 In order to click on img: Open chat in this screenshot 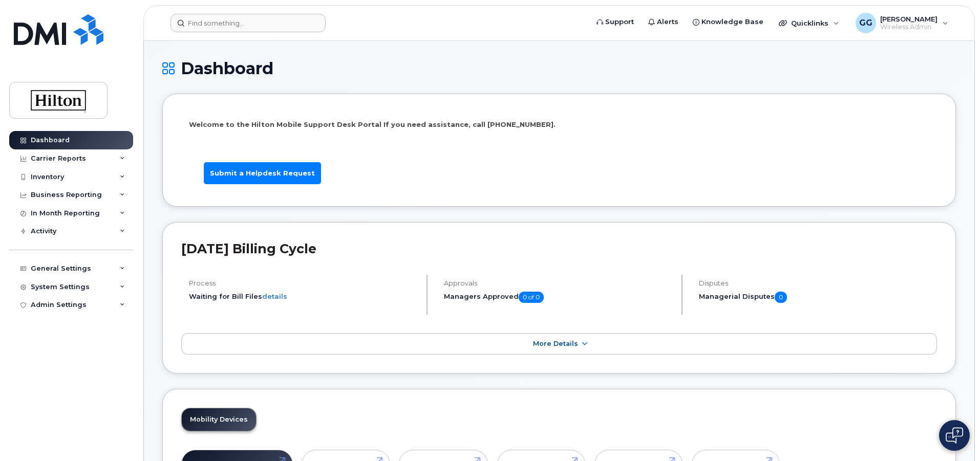, I will do `click(954, 435)`.